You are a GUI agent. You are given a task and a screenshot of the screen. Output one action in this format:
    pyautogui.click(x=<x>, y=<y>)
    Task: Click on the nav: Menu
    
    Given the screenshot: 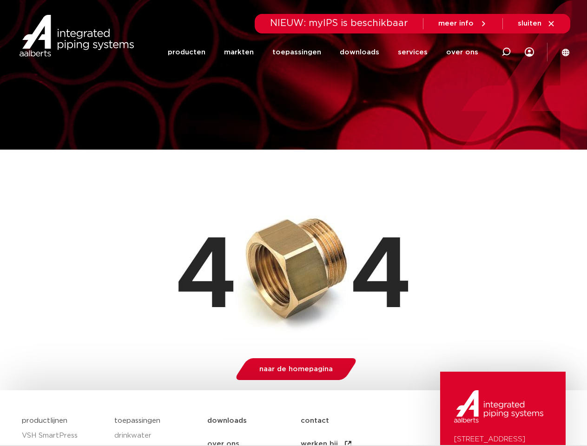 What is the action you would take?
    pyautogui.click(x=323, y=52)
    